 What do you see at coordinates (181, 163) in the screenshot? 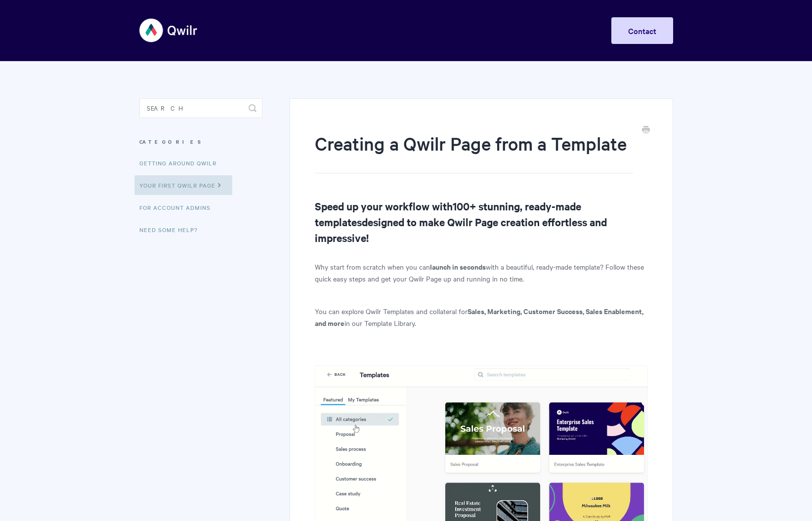
I see `a: Getting Around Qwilr` at bounding box center [181, 163].